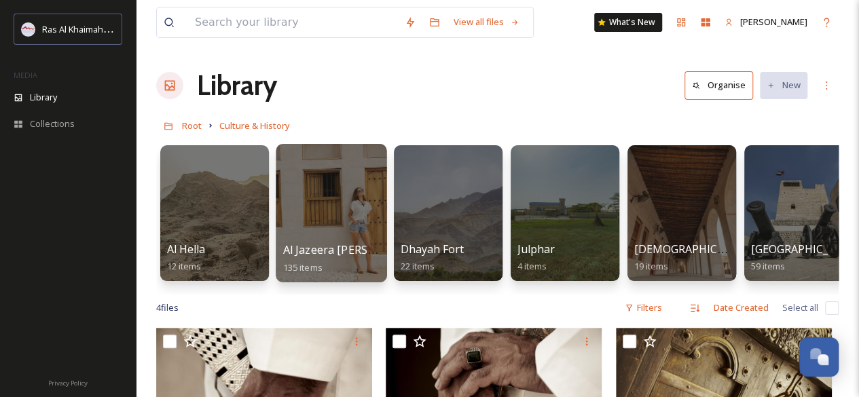 The height and width of the screenshot is (397, 859). Describe the element at coordinates (784, 85) in the screenshot. I see `button: New` at that location.